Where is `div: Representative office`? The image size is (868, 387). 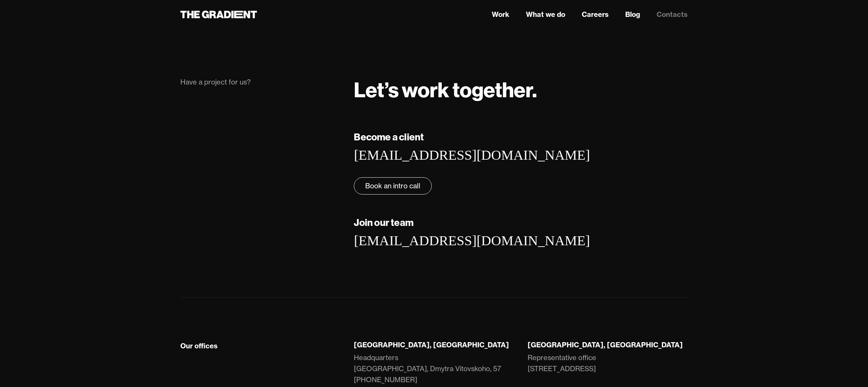
div: Representative office is located at coordinates (561, 358).